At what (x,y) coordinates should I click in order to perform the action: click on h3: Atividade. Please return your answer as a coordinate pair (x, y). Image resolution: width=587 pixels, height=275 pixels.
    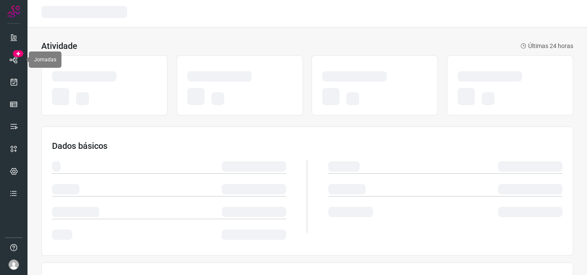
    Looking at the image, I should click on (59, 46).